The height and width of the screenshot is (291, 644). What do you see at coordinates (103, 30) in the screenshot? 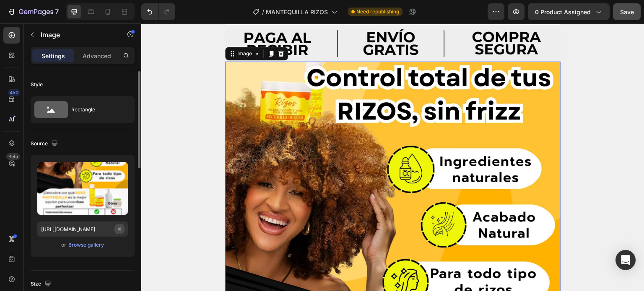
I see `div: Image` at bounding box center [103, 30].